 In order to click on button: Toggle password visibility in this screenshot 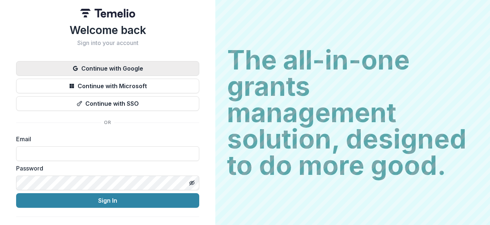, I will do `click(192, 183)`.